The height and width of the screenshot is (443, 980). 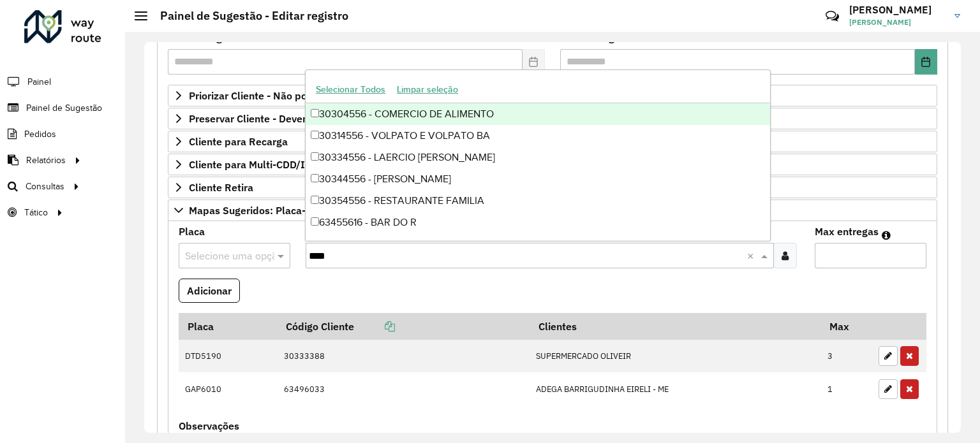 I want to click on div: 30314556 - VOLPATO E VOLPATO BA, so click(x=537, y=135).